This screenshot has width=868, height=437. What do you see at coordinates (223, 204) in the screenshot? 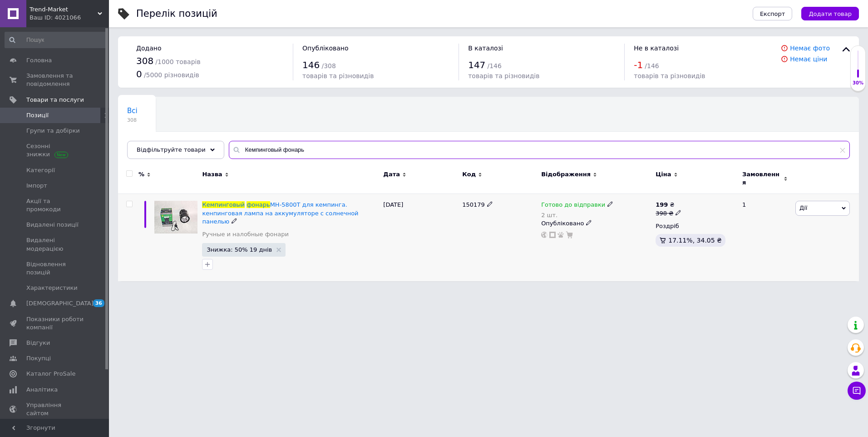
I see `span: Кемпинговый` at bounding box center [223, 204].